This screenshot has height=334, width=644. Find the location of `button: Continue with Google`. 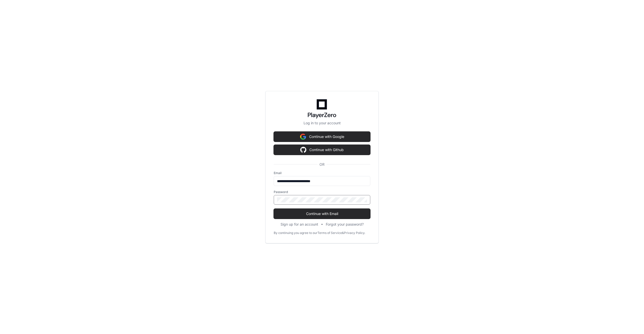

button: Continue with Google is located at coordinates (322, 137).